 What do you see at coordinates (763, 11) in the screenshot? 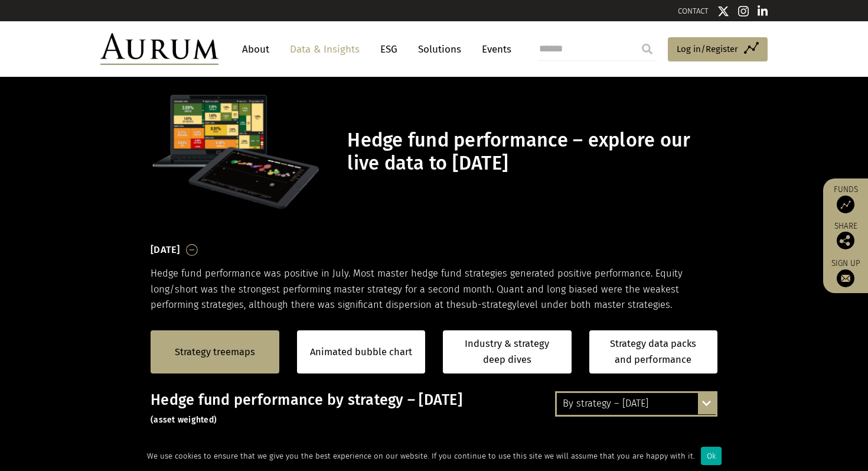
I see `img: Linkedin icon` at bounding box center [763, 11].